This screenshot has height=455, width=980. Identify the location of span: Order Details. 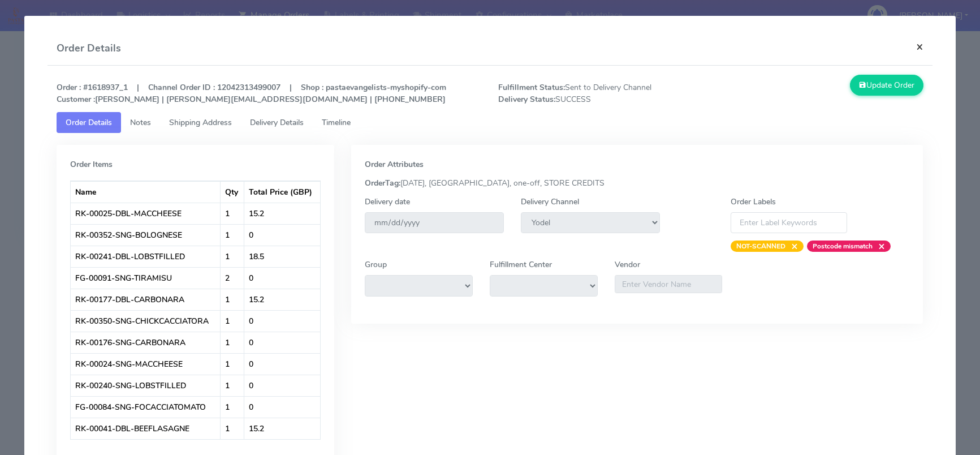
(89, 122).